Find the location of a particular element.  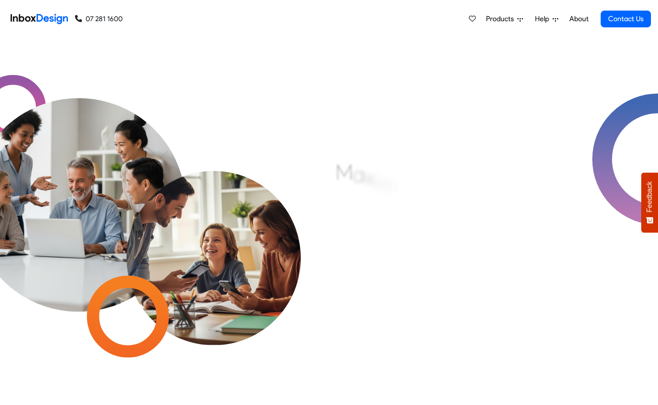

a: Products is located at coordinates (505, 19).